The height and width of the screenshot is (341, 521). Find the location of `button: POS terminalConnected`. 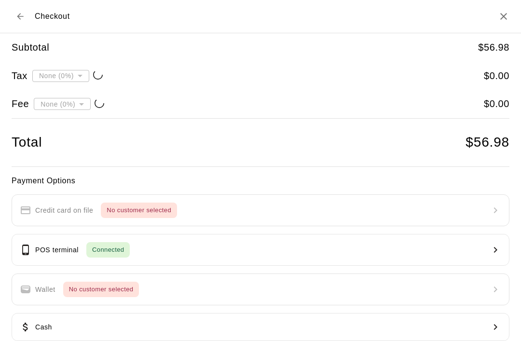

button: POS terminalConnected is located at coordinates (260, 250).